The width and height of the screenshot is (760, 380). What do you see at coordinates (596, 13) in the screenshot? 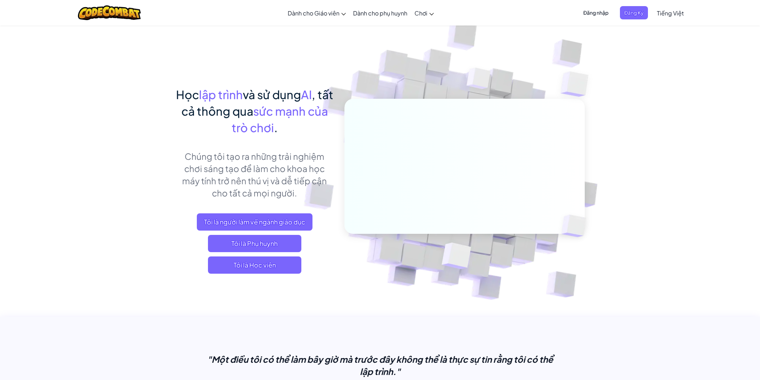
I see `button: Đăng nhập` at bounding box center [596, 13].